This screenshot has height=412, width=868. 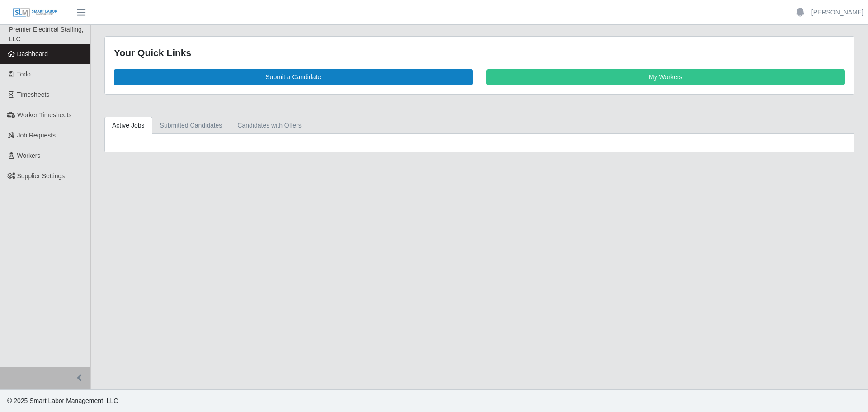 I want to click on span: © 2025 Smart Labor Management, LLC, so click(x=62, y=401).